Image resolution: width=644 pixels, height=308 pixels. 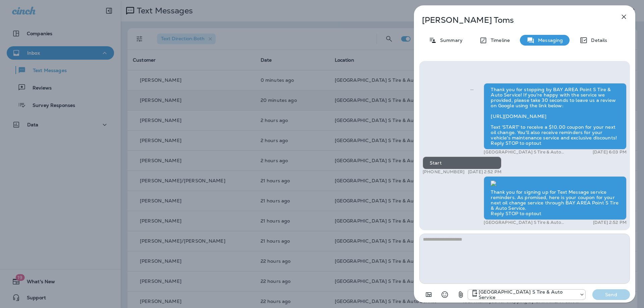 What do you see at coordinates (555, 198) in the screenshot?
I see `div: Thank you for signing up for Text Message service reminders. As promised, here is your coupon for...` at bounding box center [555, 198].